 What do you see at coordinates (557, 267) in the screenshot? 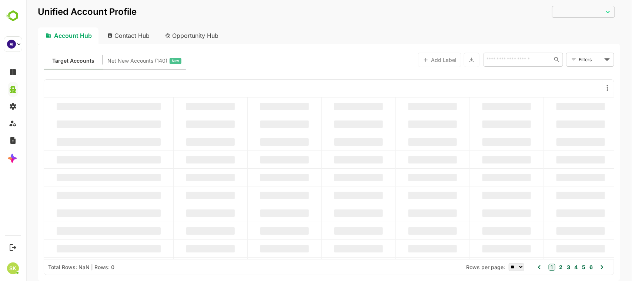
I see `button: 5` at bounding box center [557, 267].